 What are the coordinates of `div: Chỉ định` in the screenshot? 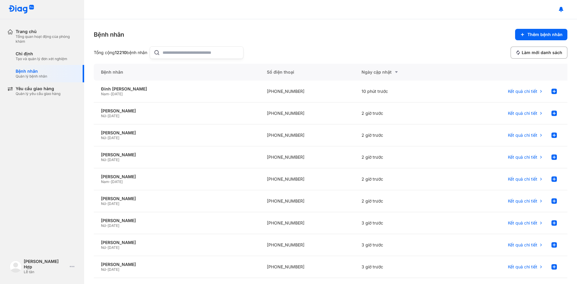 It's located at (41, 54).